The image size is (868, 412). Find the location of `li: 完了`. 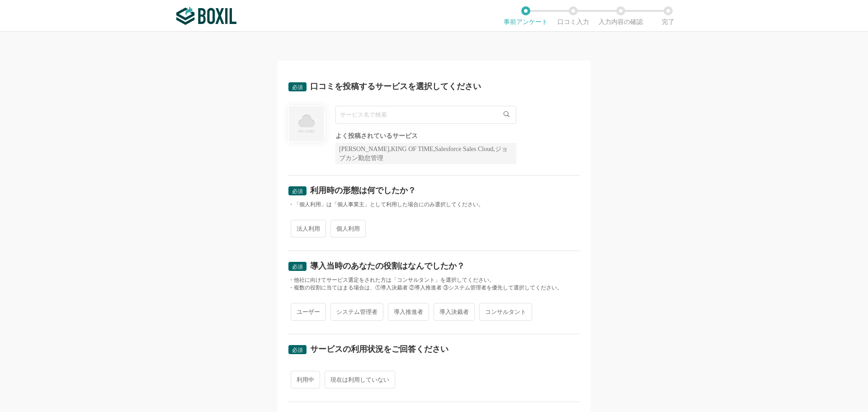

li: 完了 is located at coordinates (668, 16).